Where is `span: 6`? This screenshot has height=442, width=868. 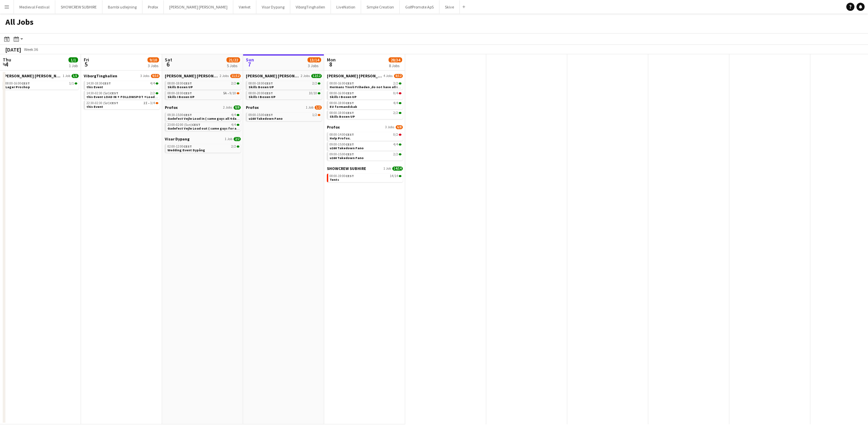
span: 6 is located at coordinates (168, 64).